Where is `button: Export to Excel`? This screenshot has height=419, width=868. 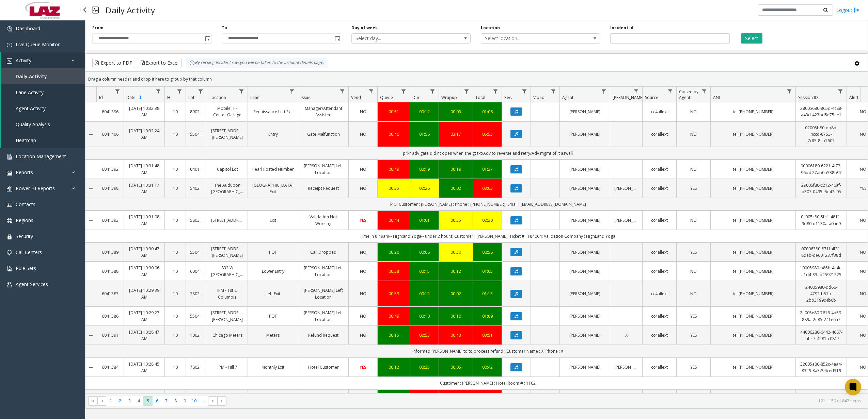
button: Export to Excel is located at coordinates (159, 63).